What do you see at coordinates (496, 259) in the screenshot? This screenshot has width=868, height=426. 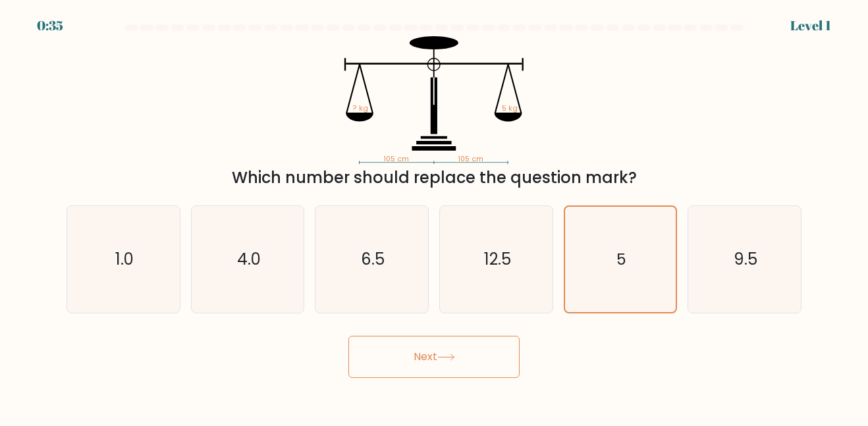 I see `text: 12.5` at bounding box center [496, 259].